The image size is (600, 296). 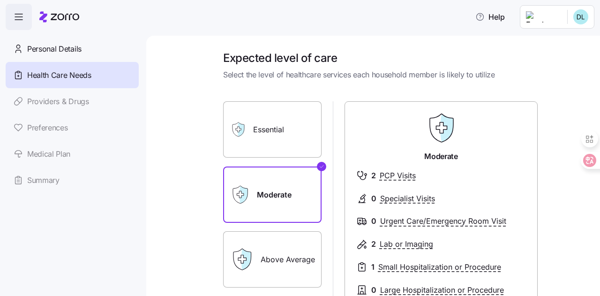 What do you see at coordinates (272, 129) in the screenshot?
I see `label: Essential` at bounding box center [272, 129].